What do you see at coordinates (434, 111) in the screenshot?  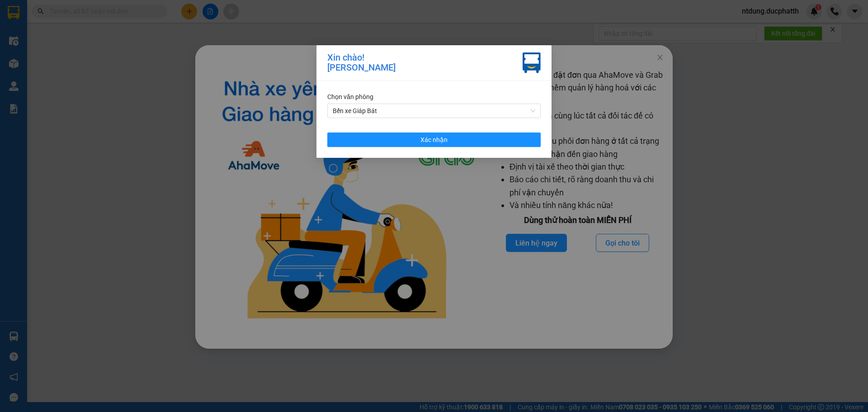 I see `span: Bến xe Giáp Bát` at bounding box center [434, 111].